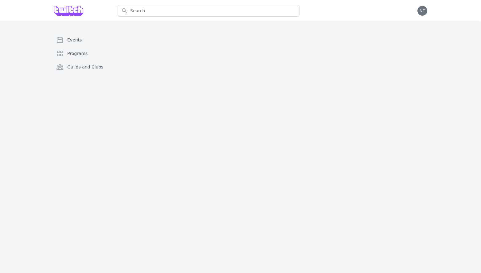  What do you see at coordinates (81, 58) in the screenshot?
I see `nav: Sidebar` at bounding box center [81, 58].